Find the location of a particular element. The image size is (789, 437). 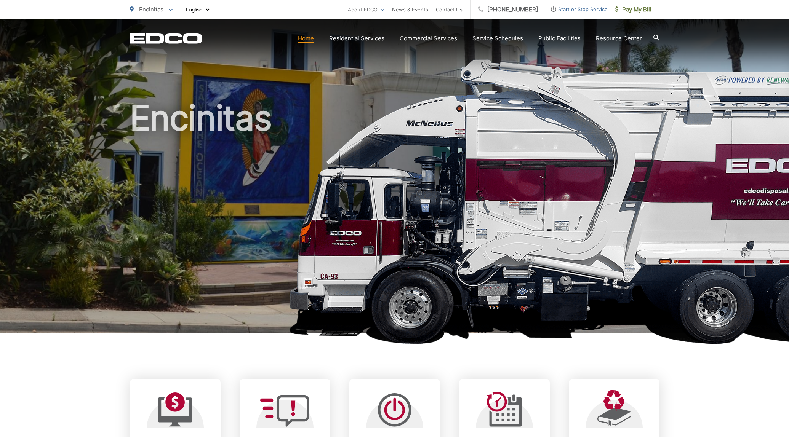

a: EDCD logo. Return to the homepage. is located at coordinates (166, 38).